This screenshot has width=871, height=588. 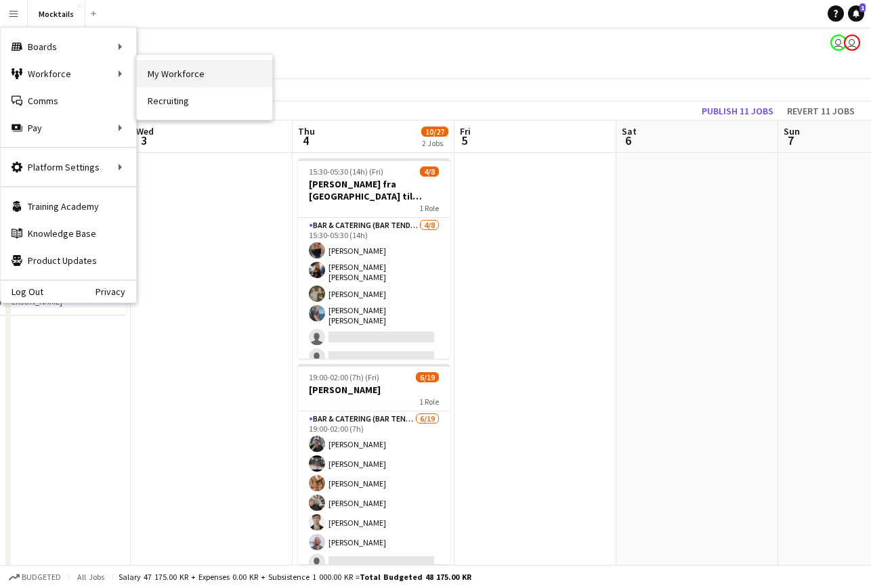 What do you see at coordinates (144, 140) in the screenshot?
I see `span: 3` at bounding box center [144, 140].